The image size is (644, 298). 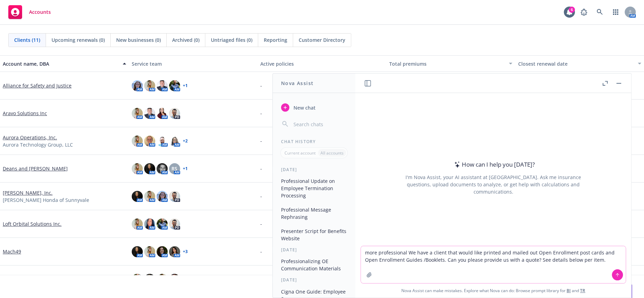 What do you see at coordinates (322, 63) in the screenshot?
I see `button: Active policies` at bounding box center [322, 63].